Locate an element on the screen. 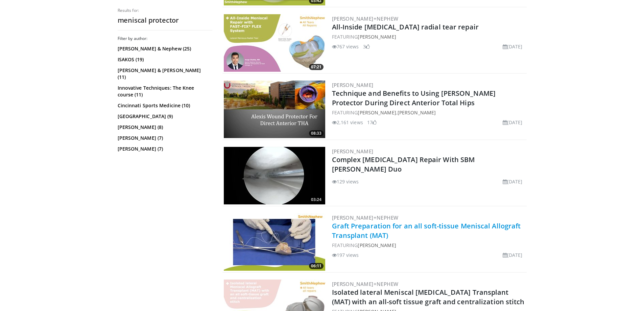 The image size is (644, 311). a: 07:21 is located at coordinates (275, 43).